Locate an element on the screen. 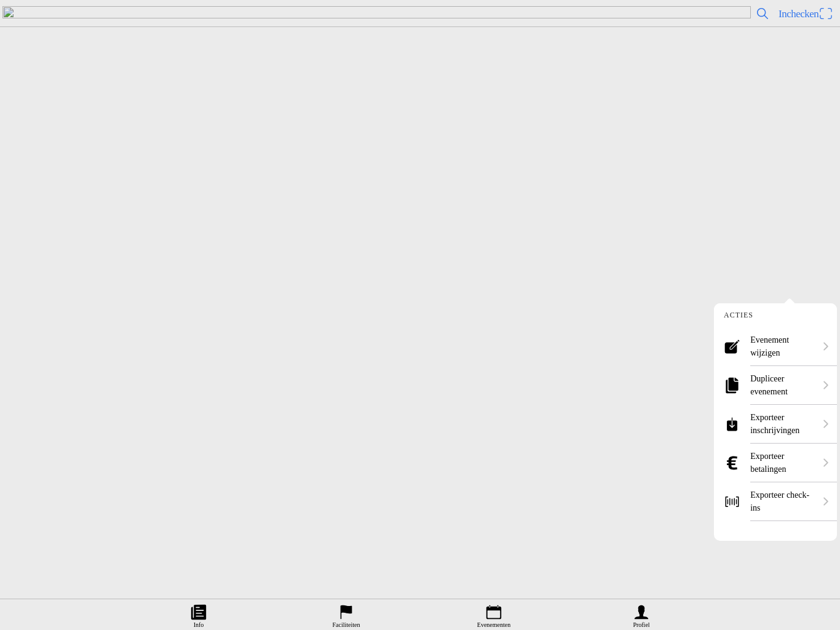 The width and height of the screenshot is (840, 630). ion-icon: download is located at coordinates (732, 424).